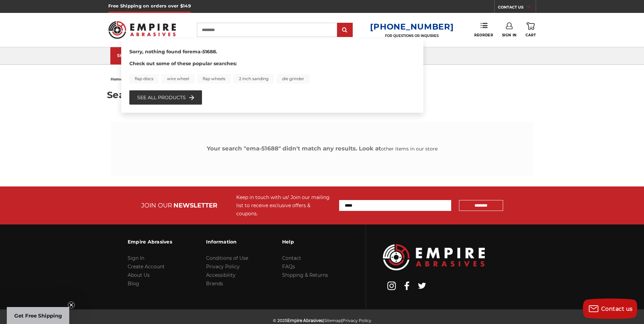 The height and width of the screenshot is (324, 644). What do you see at coordinates (322, 95) in the screenshot?
I see `h1: Search results` at bounding box center [322, 95].